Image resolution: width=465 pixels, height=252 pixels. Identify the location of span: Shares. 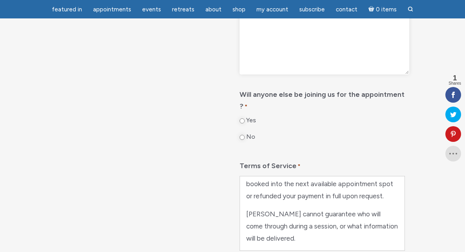
(455, 84).